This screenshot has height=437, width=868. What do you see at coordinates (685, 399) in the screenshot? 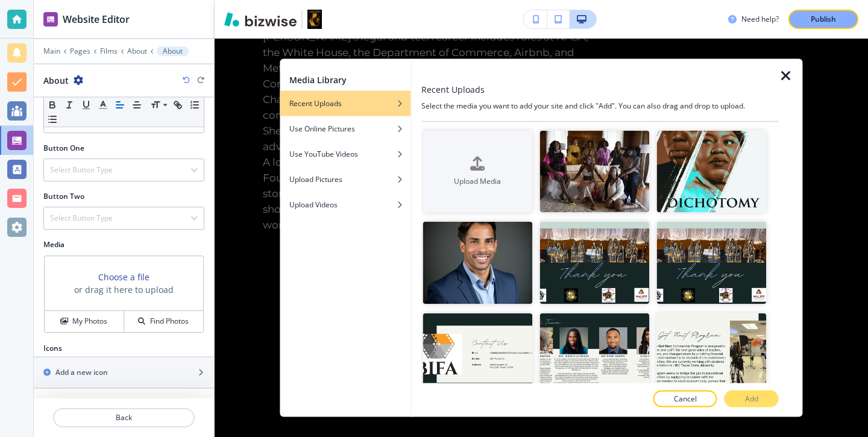
I see `p: Cancel` at bounding box center [685, 399].